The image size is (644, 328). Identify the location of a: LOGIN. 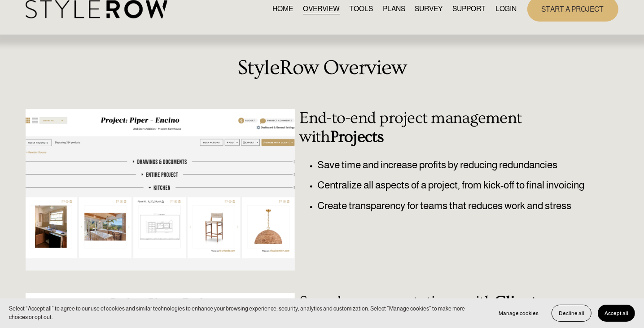
(507, 9).